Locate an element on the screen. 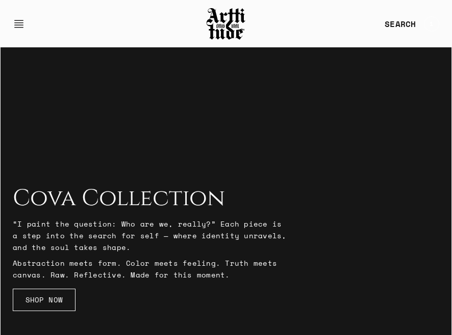  a: SEARCH is located at coordinates (396, 24).